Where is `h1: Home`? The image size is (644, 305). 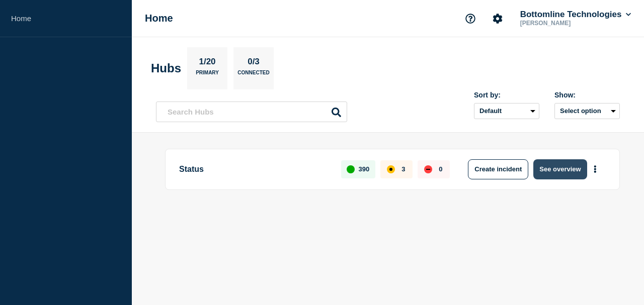
h1: Home is located at coordinates (159, 18).